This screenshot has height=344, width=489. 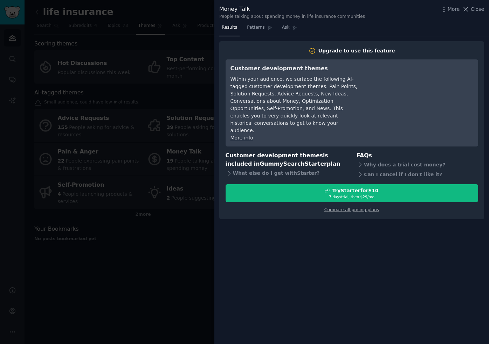 I want to click on div: What else do I get with Starter ?, so click(x=286, y=174).